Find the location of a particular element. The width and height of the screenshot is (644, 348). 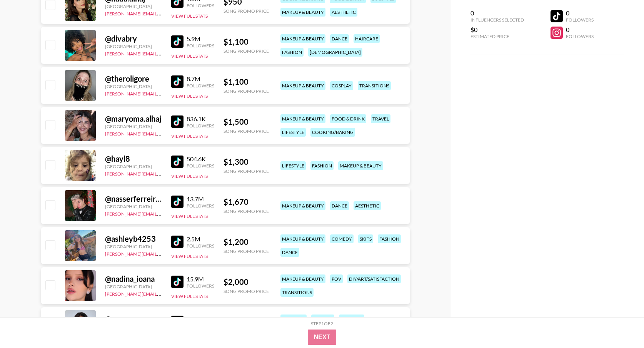

div: @ nasserferreiroo is located at coordinates (134, 199).